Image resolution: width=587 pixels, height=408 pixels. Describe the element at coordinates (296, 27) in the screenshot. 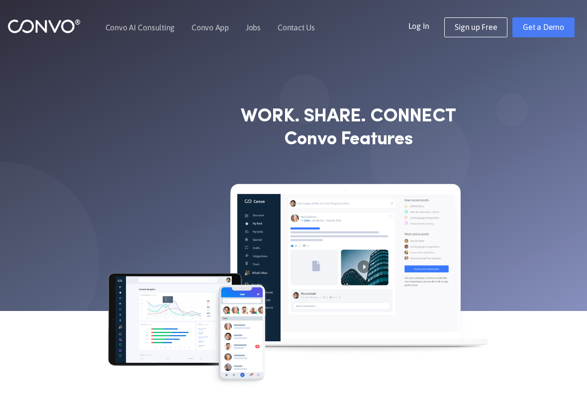

I see `a: Contact Us` at that location.